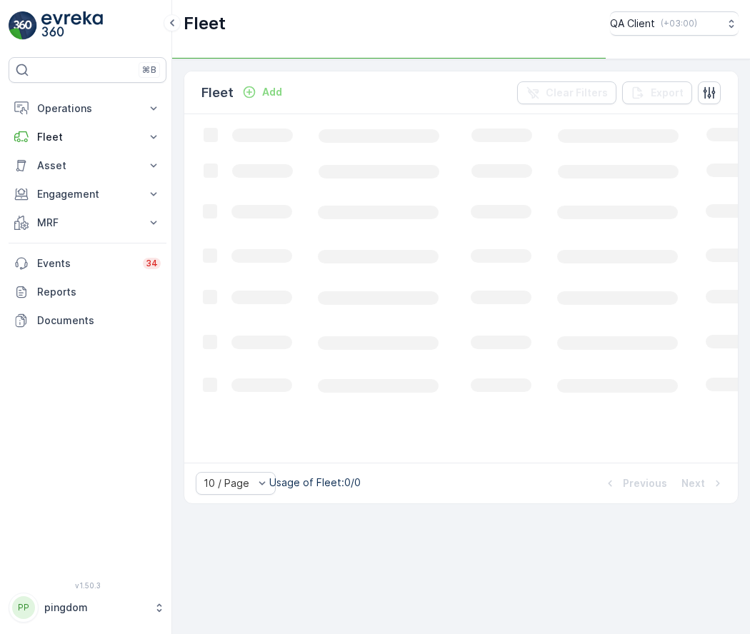 This screenshot has width=750, height=634. What do you see at coordinates (87, 109) in the screenshot?
I see `button: Operations` at bounding box center [87, 109].